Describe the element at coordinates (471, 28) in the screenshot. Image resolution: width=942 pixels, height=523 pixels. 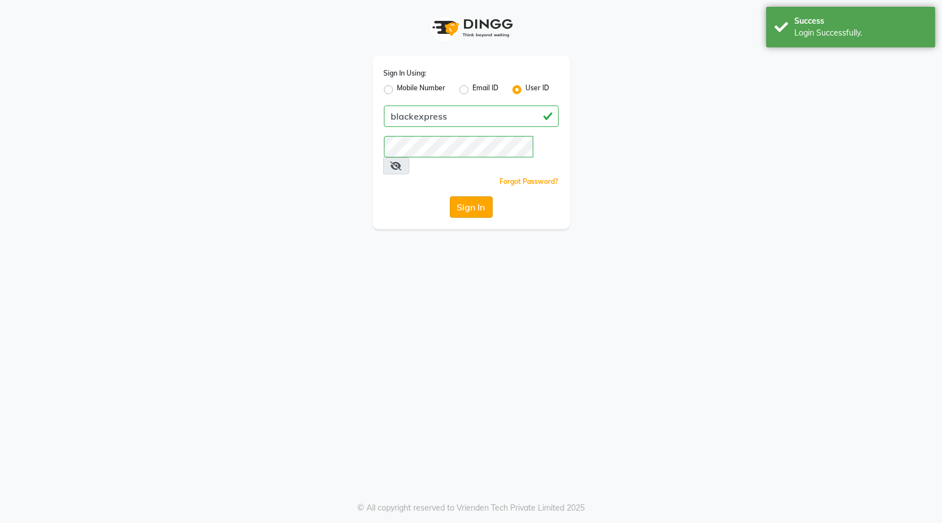
I see `img: logo1.svg` at that location.